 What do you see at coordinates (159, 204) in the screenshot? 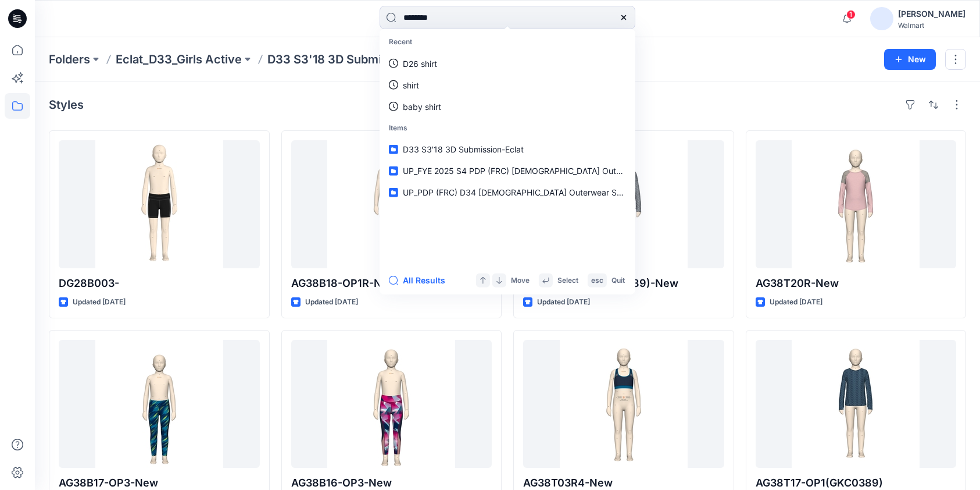
I see `a: DG28B003-` at bounding box center [159, 204].